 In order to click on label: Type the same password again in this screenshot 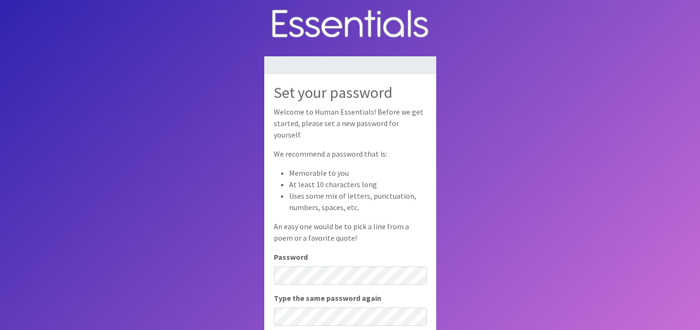, I will do `click(327, 298)`.